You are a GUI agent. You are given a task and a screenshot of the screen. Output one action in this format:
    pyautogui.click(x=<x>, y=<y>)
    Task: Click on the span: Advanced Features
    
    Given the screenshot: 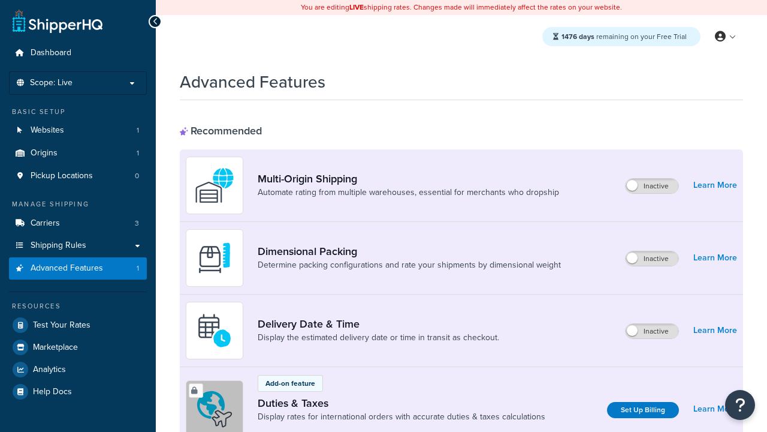 What is the action you would take?
    pyautogui.click(x=67, y=268)
    